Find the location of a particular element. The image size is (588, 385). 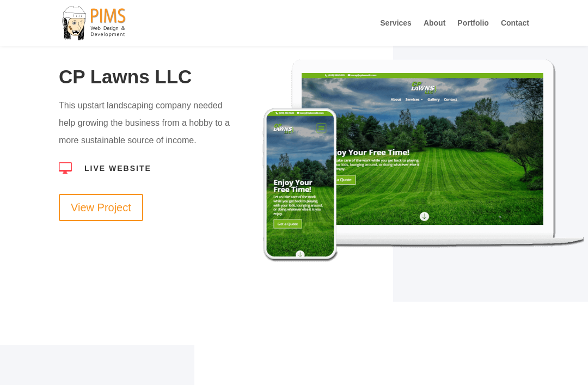

a: Portfolio is located at coordinates (473, 32).